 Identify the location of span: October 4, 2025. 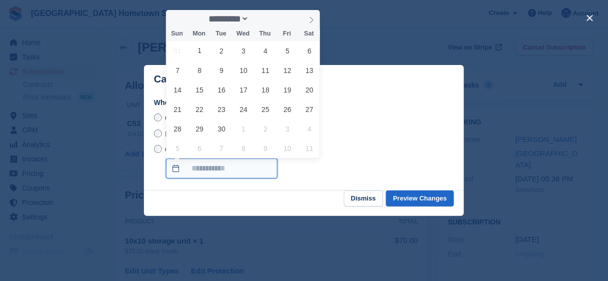
(310, 129).